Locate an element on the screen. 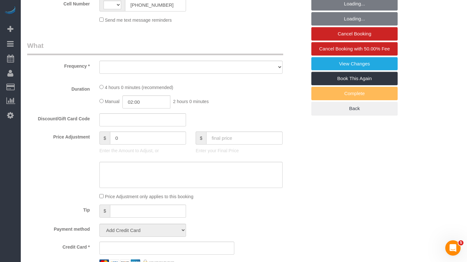  legend: What is located at coordinates (155, 48).